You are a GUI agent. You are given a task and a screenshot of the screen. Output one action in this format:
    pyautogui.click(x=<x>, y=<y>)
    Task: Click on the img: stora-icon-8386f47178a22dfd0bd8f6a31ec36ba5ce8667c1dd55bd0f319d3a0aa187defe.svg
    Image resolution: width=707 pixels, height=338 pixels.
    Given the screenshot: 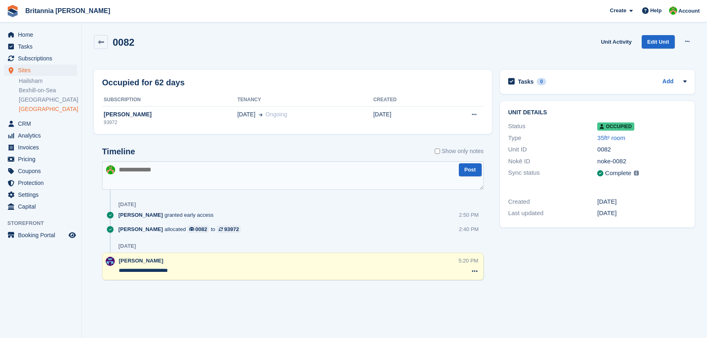 What is the action you would take?
    pyautogui.click(x=13, y=11)
    